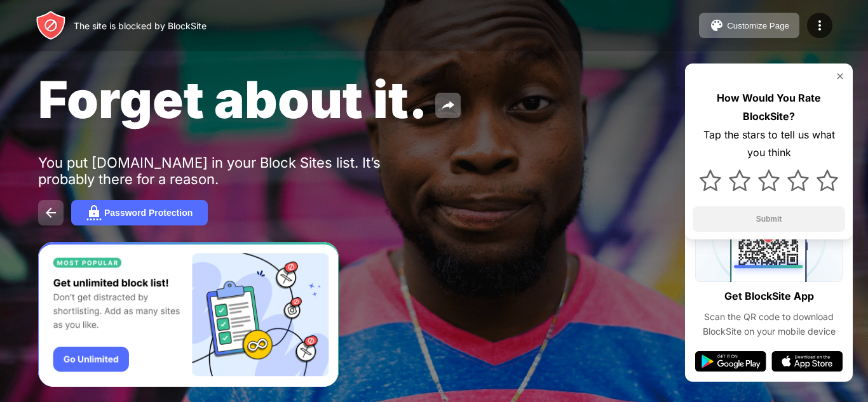  What do you see at coordinates (819, 25) in the screenshot?
I see `img: menu-icon.svg` at bounding box center [819, 25].